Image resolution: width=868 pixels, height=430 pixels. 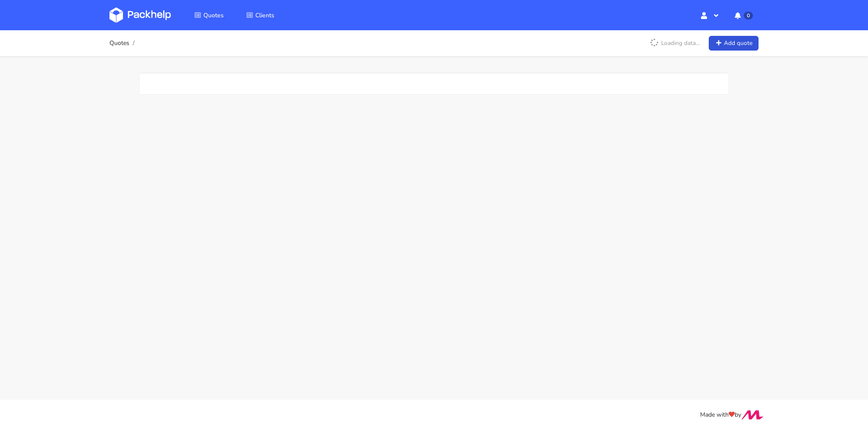 I want to click on p: Loading data..., so click(x=675, y=43).